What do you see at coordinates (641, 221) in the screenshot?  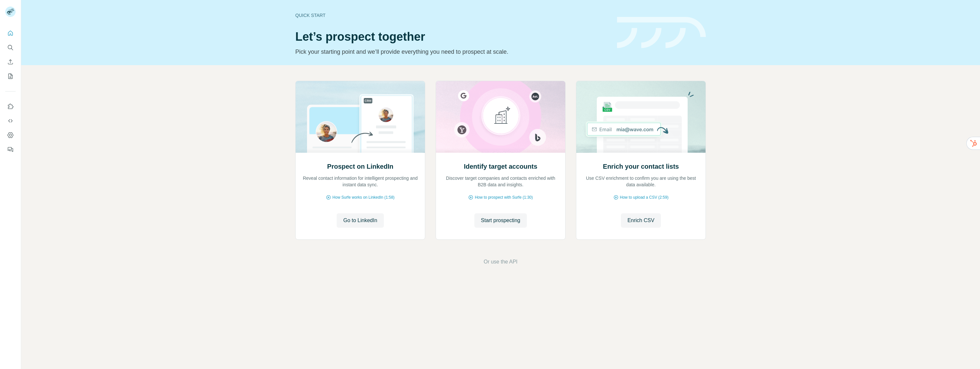 I see `span: Enrich CSV` at bounding box center [641, 221].